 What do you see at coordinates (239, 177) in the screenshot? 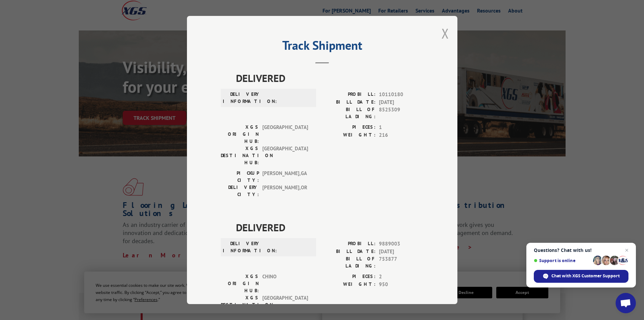
I see `label: PICKUP CITY:` at bounding box center [239, 177].